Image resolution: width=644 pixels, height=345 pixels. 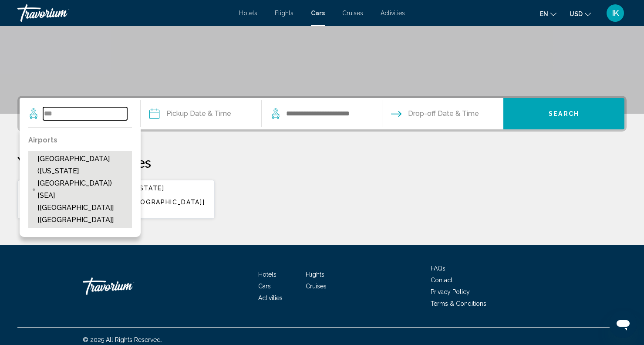 What do you see at coordinates (544, 14) in the screenshot?
I see `span: en` at bounding box center [544, 14].